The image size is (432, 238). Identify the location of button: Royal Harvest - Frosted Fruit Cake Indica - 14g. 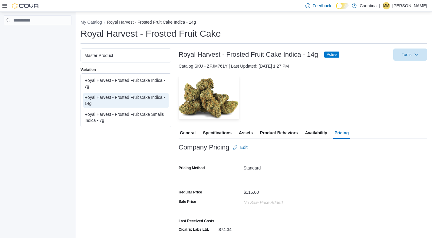
(151, 22).